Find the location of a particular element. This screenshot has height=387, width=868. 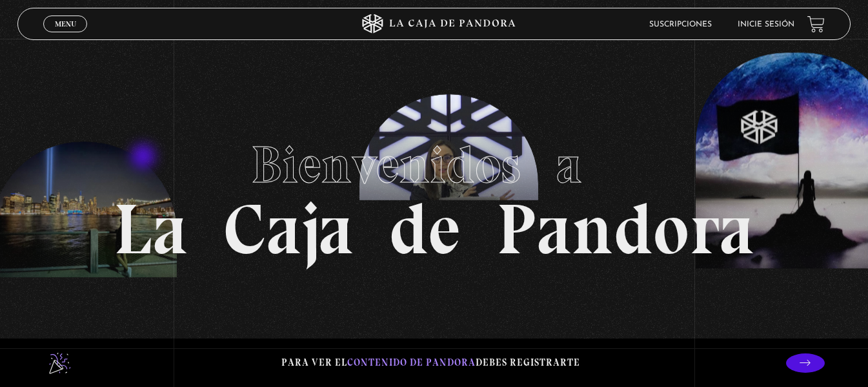

span: Menu is located at coordinates (65, 24).